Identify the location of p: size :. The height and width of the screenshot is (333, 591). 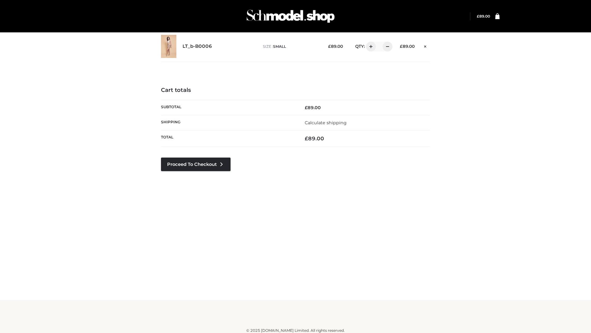
(291, 46).